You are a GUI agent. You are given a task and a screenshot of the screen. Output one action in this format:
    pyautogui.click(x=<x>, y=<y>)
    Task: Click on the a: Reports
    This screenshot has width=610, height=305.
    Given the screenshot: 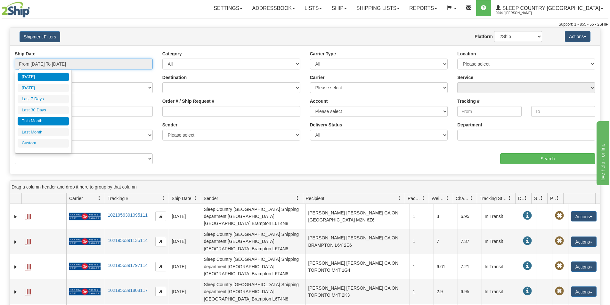 What is the action you would take?
    pyautogui.click(x=423, y=8)
    